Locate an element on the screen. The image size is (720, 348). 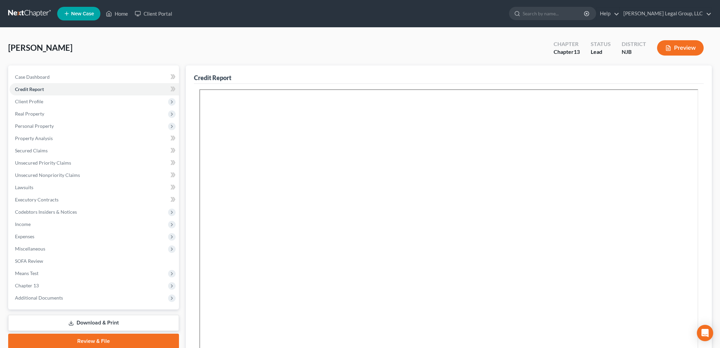
span: Personal Property is located at coordinates (34, 126).